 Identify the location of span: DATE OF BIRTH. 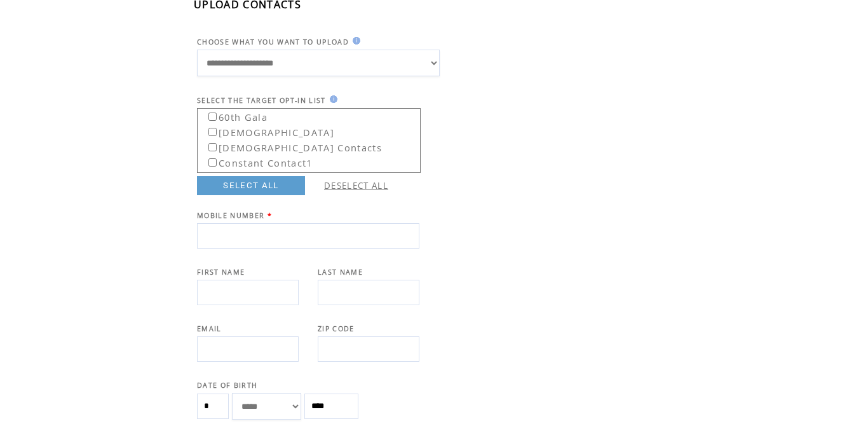
(227, 385).